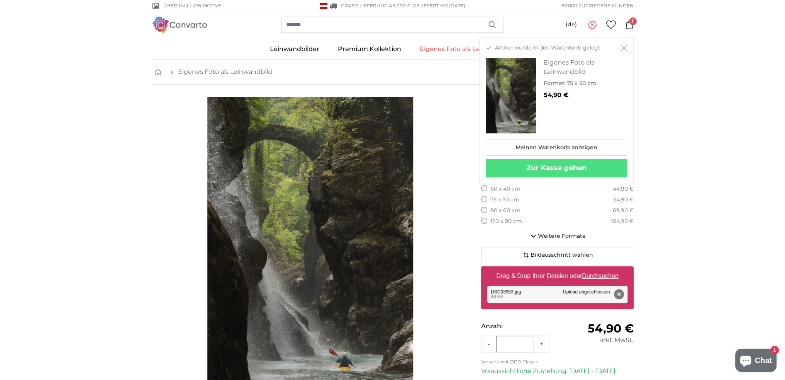 The width and height of the screenshot is (785, 380). I want to click on span: 54,90 €, so click(610, 328).